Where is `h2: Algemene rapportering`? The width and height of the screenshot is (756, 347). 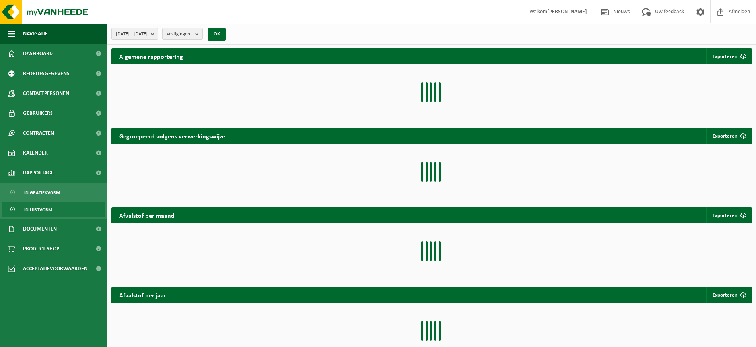
h2: Algemene rapportering is located at coordinates (151, 56).